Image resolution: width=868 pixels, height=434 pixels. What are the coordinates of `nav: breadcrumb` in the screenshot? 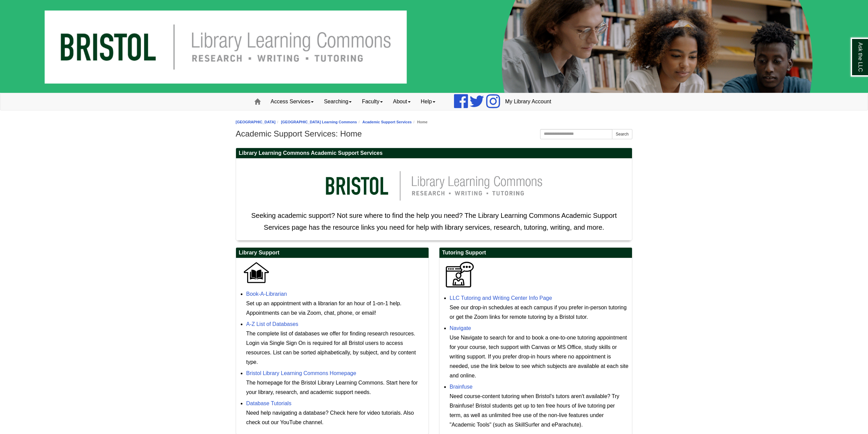 It's located at (434, 122).